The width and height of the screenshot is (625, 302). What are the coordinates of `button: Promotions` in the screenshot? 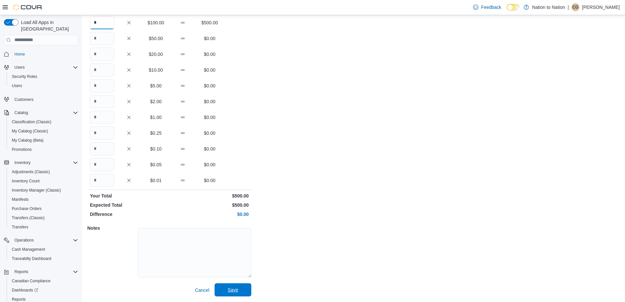 It's located at (44, 149).